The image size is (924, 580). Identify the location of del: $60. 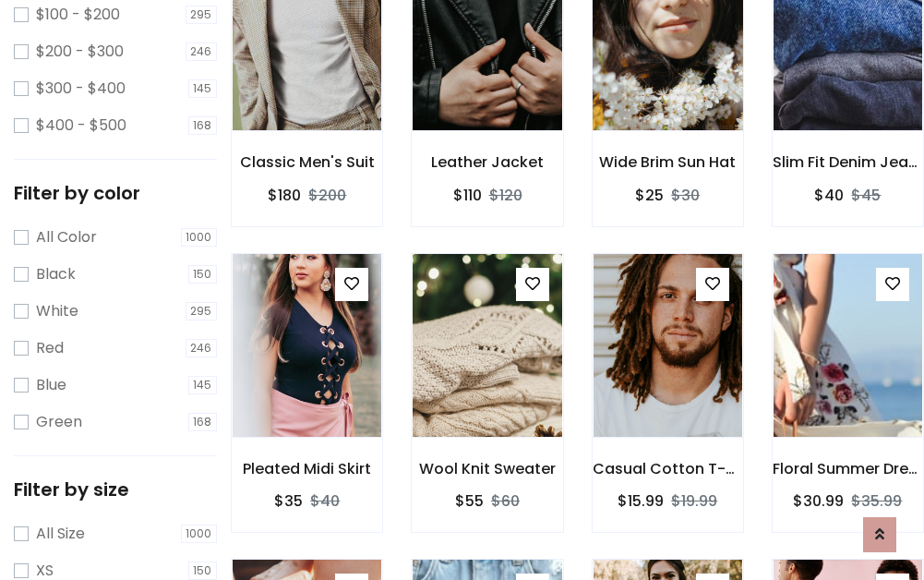
(505, 501).